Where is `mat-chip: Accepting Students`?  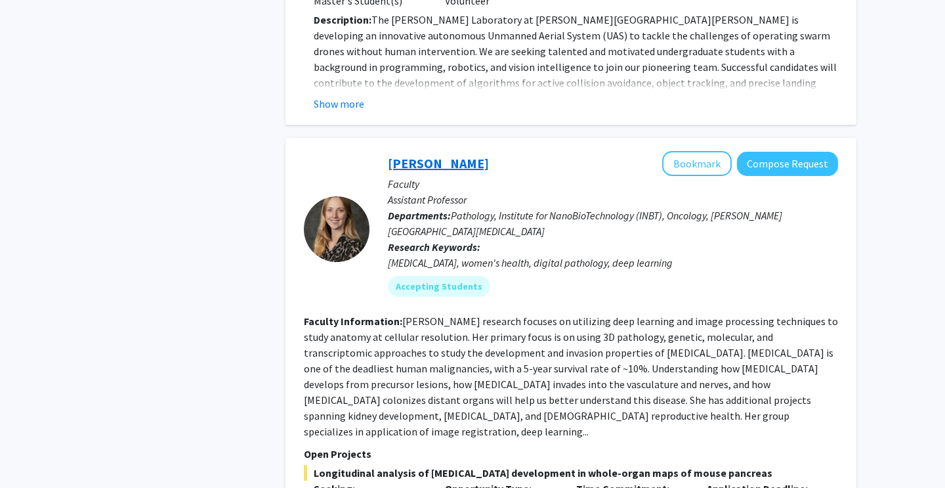
mat-chip: Accepting Students is located at coordinates (439, 286).